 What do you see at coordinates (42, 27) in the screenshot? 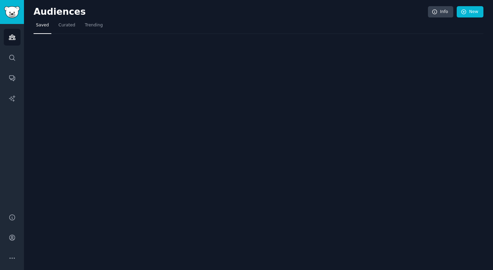
I see `a: Saved` at bounding box center [42, 27].